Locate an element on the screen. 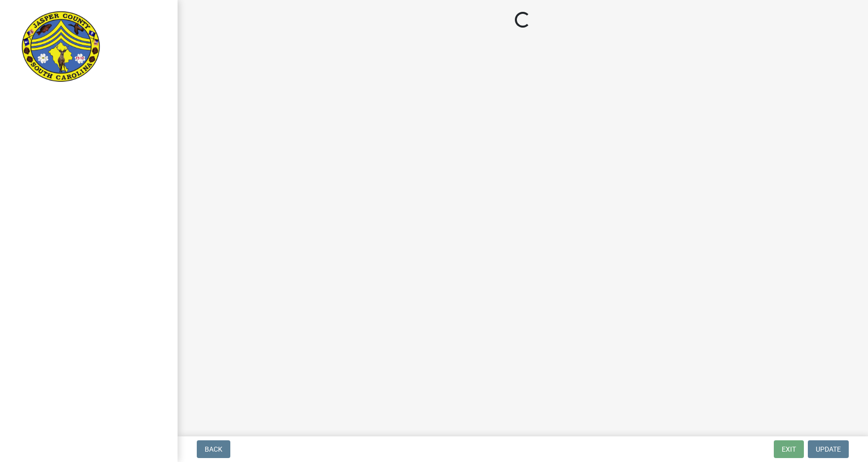  button: Exit is located at coordinates (789, 449).